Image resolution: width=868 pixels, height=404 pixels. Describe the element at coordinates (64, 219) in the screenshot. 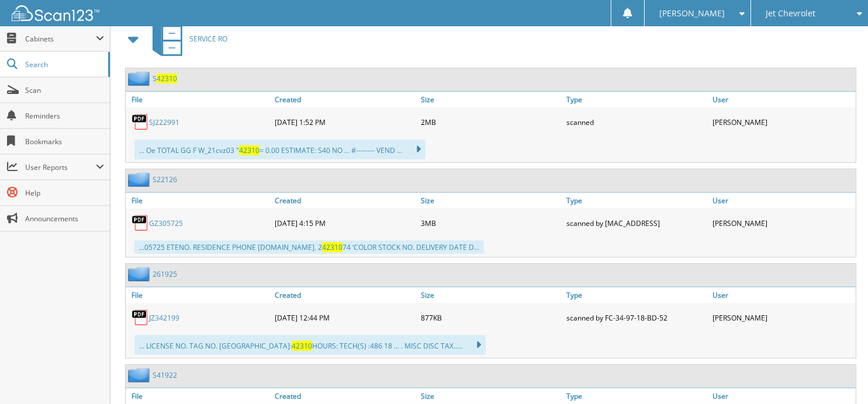

I see `span: Announcements` at that location.